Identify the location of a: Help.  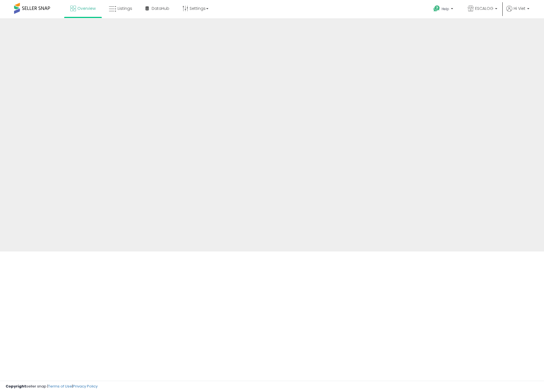
(444, 9).